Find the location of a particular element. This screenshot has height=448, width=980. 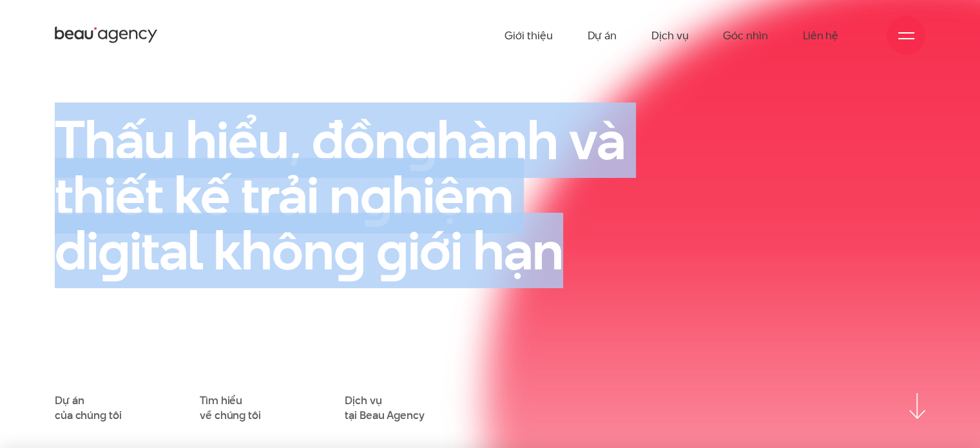

a: Dự áncủa chúng tôi is located at coordinates (88, 407).